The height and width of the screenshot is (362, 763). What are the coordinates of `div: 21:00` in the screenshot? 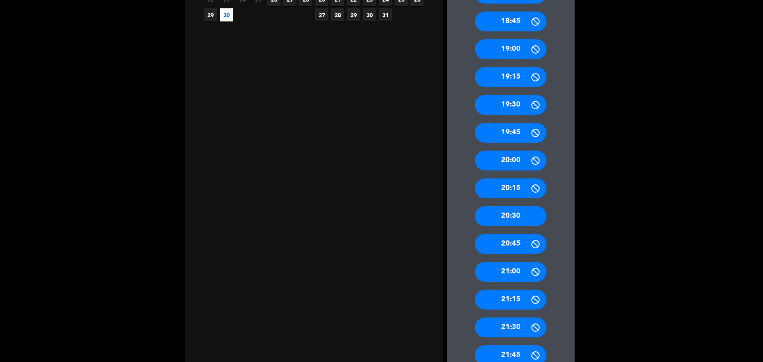 It's located at (510, 272).